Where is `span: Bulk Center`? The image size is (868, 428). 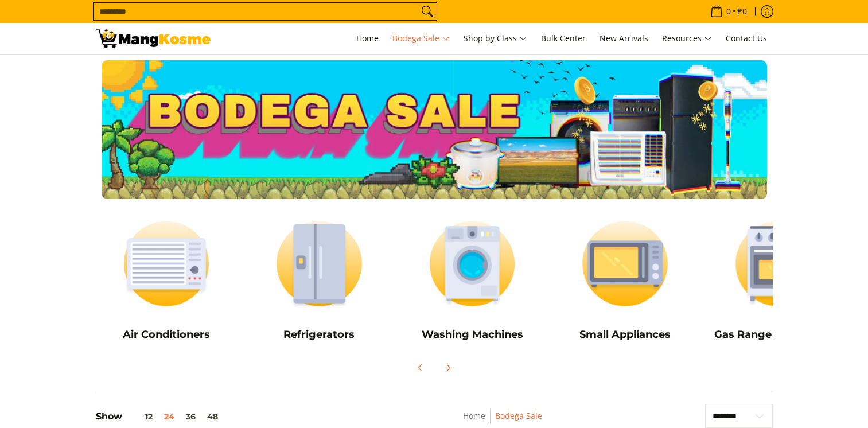 span: Bulk Center is located at coordinates (564, 38).